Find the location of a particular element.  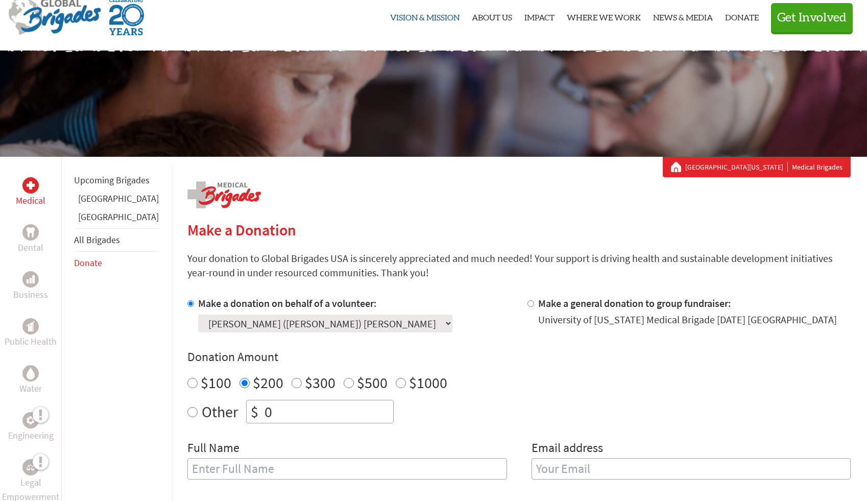

img: Legal Empowerment is located at coordinates (31, 467).